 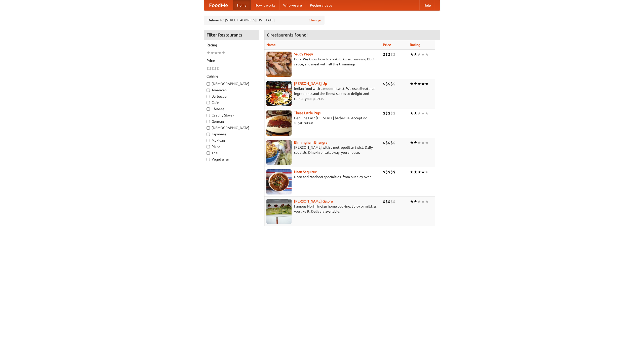 What do you see at coordinates (279, 94) in the screenshot?
I see `img: curryup.jpg` at bounding box center [279, 94].